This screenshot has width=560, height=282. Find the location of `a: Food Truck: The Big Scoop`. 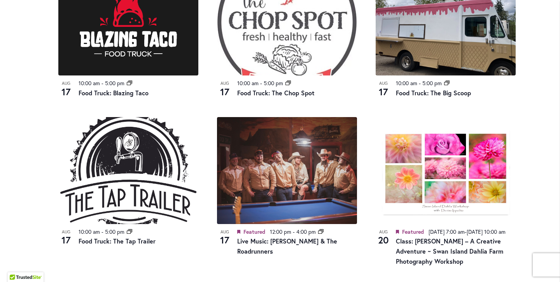

a: Food Truck: The Big Scoop is located at coordinates (433, 93).